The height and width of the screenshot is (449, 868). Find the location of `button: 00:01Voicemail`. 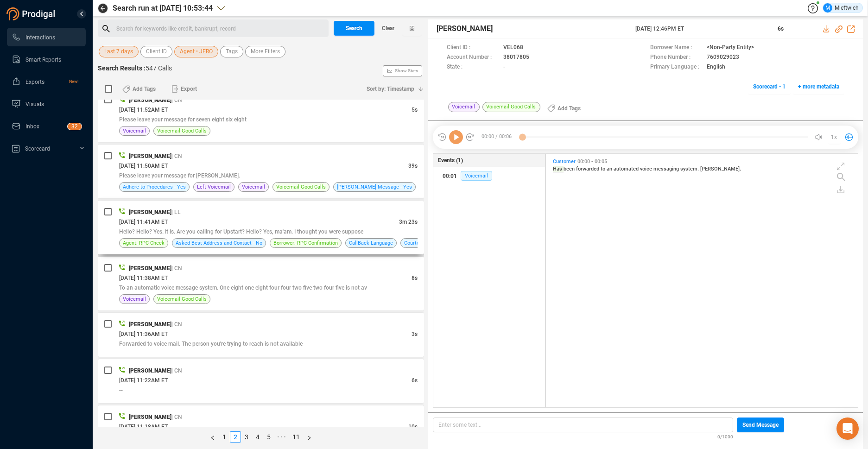

button: 00:01Voicemail is located at coordinates (489, 176).